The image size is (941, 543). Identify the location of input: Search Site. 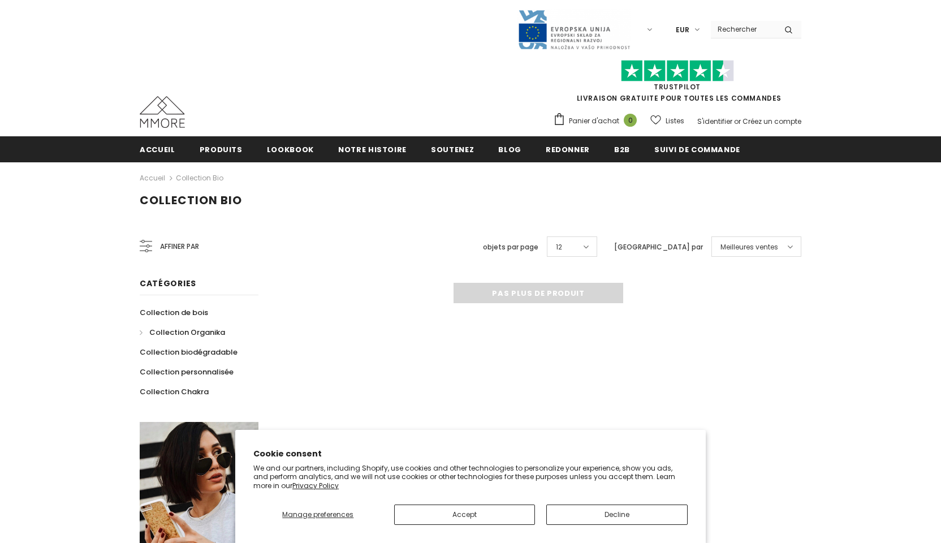
(743, 29).